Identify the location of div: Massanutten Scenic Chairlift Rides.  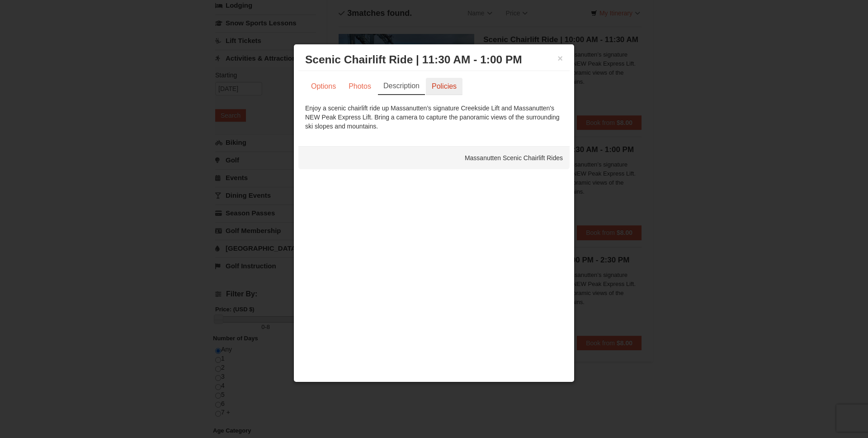
(434, 158).